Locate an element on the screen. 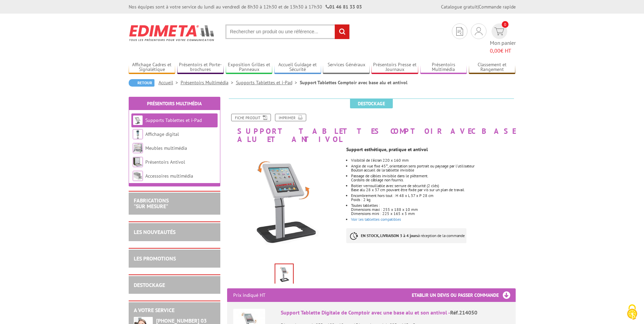  span: Réf.214050 is located at coordinates (464, 313).